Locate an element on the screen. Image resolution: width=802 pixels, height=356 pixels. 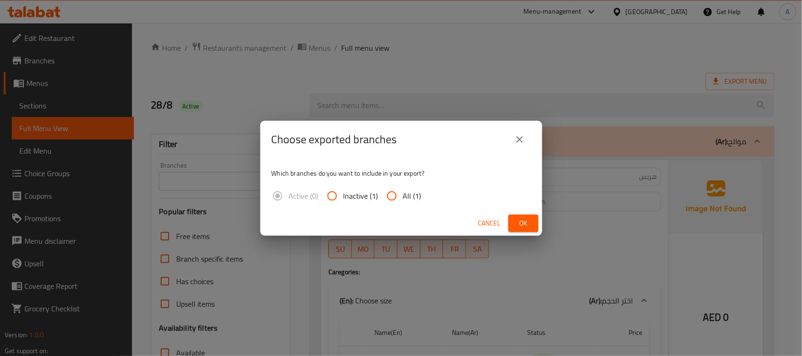
button: Cancel is located at coordinates (489, 223).